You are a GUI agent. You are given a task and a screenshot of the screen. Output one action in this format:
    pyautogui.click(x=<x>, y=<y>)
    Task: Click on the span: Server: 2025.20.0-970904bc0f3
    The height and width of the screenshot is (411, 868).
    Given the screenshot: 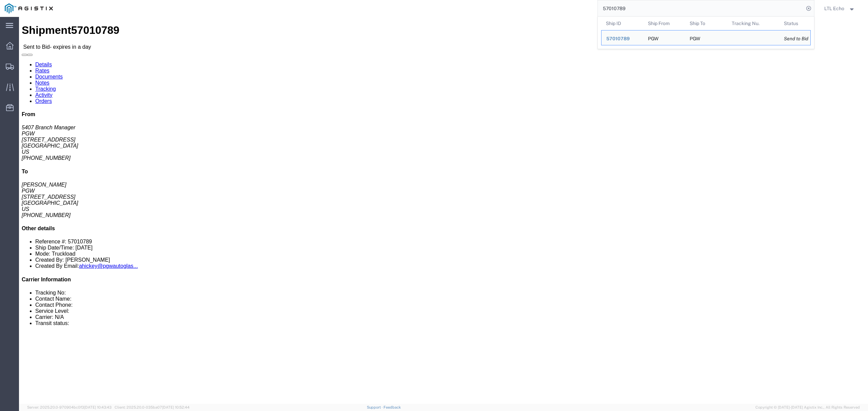 What is the action you would take?
    pyautogui.click(x=69, y=407)
    